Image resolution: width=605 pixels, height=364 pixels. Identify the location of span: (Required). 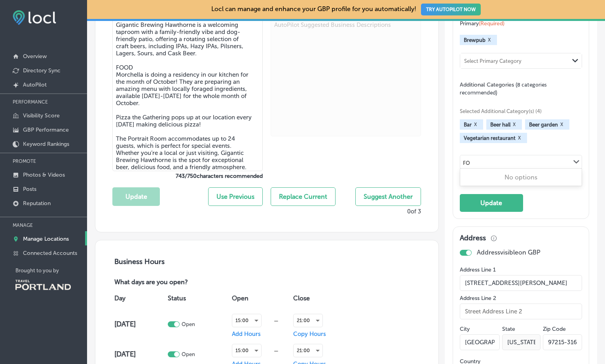
(491, 23).